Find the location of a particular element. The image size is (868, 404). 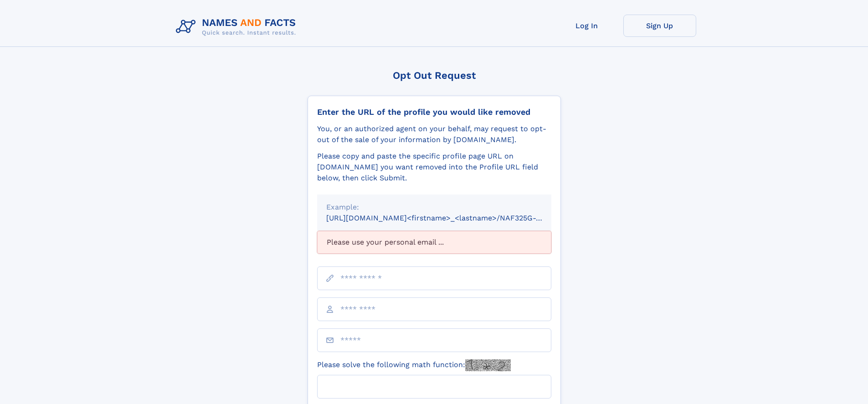

div: Please use your personal email ... is located at coordinates (434, 242).